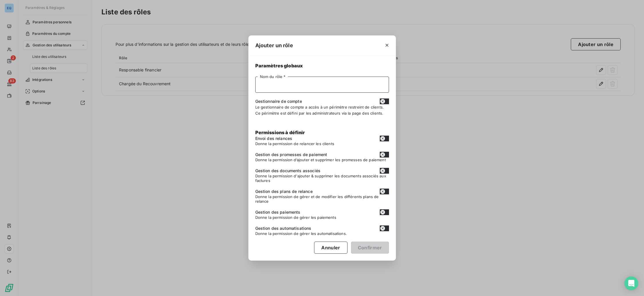 This screenshot has width=644, height=296. Describe the element at coordinates (288, 171) in the screenshot. I see `span: Gestion des documents associés` at that location.